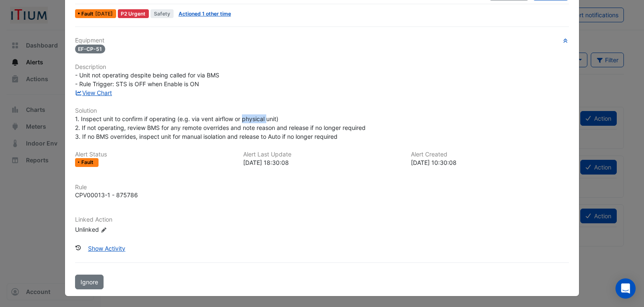 The width and height of the screenshot is (644, 307). What do you see at coordinates (154, 154) in the screenshot?
I see `h6: Alert Status` at bounding box center [154, 154].